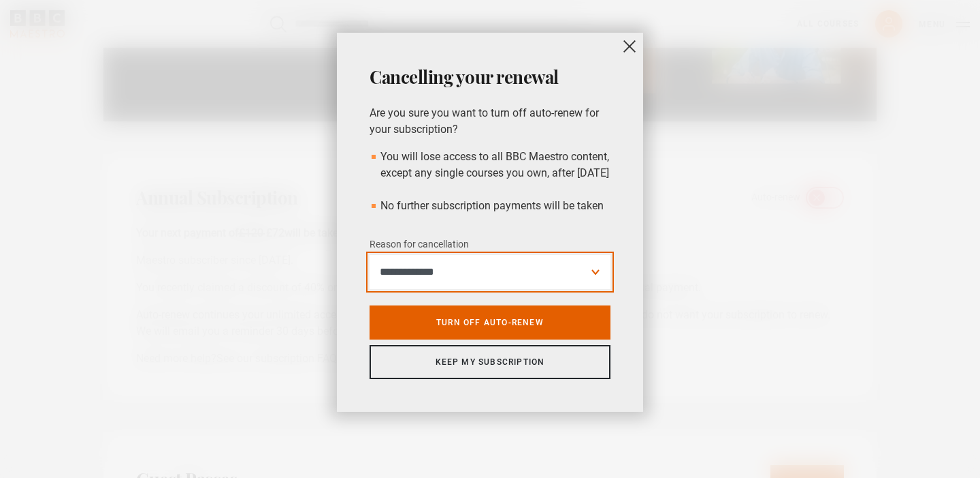  What do you see at coordinates (490, 206) in the screenshot?
I see `li: No further subscription payments will be taken` at bounding box center [490, 206].